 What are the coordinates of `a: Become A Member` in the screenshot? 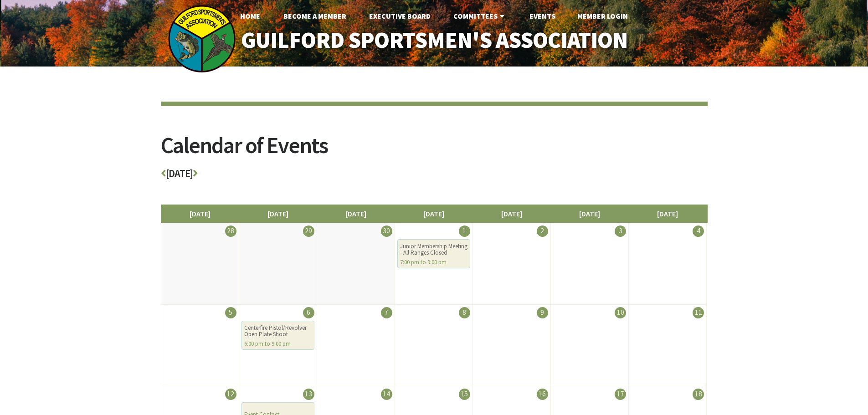 It's located at (315, 16).